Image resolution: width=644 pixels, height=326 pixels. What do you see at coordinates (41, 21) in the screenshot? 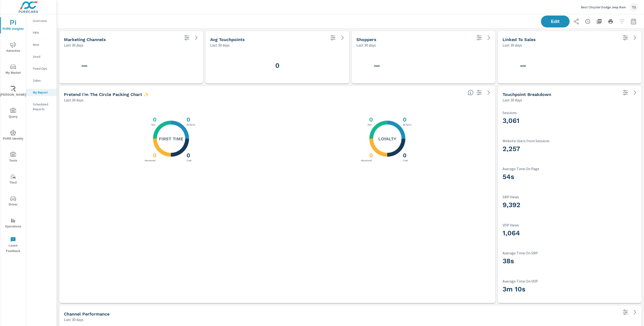
I see `div: Overview` at bounding box center [41, 21].